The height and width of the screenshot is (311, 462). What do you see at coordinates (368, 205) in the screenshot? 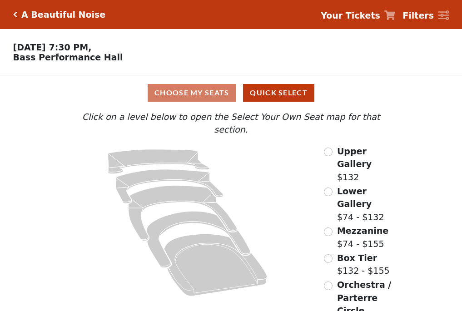
I see `label: $74 - $132` at bounding box center [368, 205].